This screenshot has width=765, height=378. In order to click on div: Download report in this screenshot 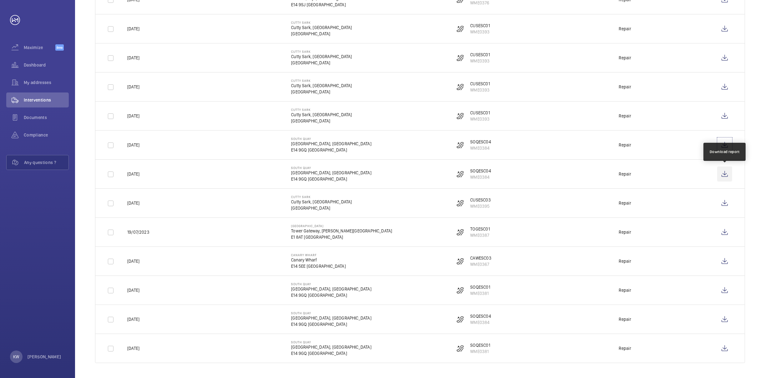, I will do `click(725, 152)`.